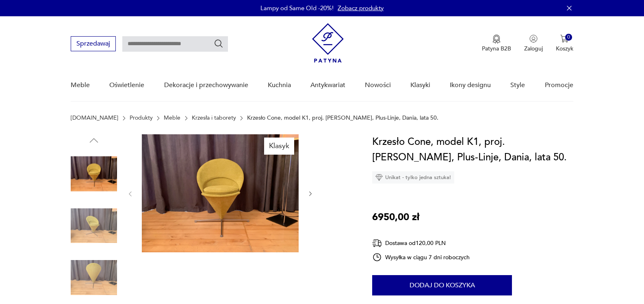  Describe the element at coordinates (496, 43) in the screenshot. I see `button: Patyna B2B` at that location.